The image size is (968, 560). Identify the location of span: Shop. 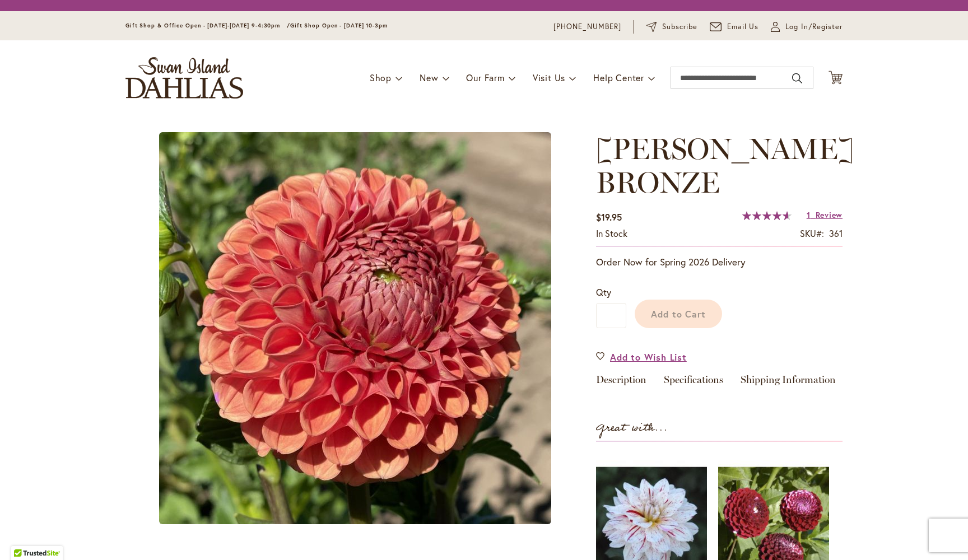
(380, 77).